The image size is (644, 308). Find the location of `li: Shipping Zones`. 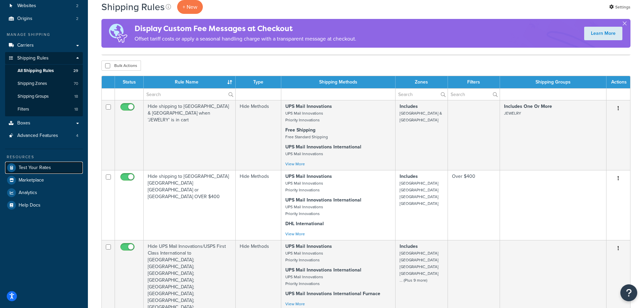

li: Shipping Zones is located at coordinates (44, 84).